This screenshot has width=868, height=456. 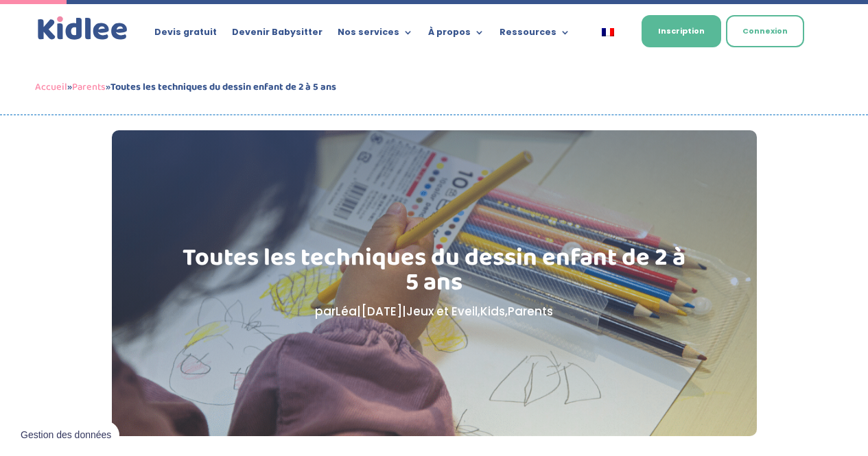 What do you see at coordinates (531, 311) in the screenshot?
I see `a: Parents` at bounding box center [531, 311].